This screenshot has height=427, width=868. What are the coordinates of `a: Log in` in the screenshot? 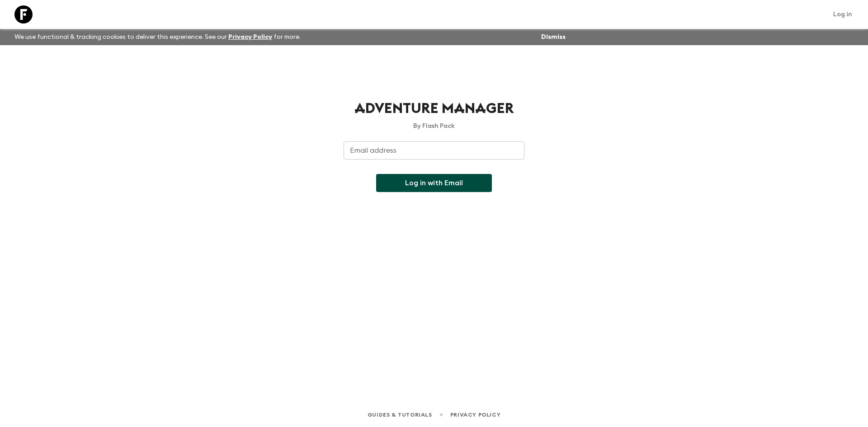 It's located at (842, 14).